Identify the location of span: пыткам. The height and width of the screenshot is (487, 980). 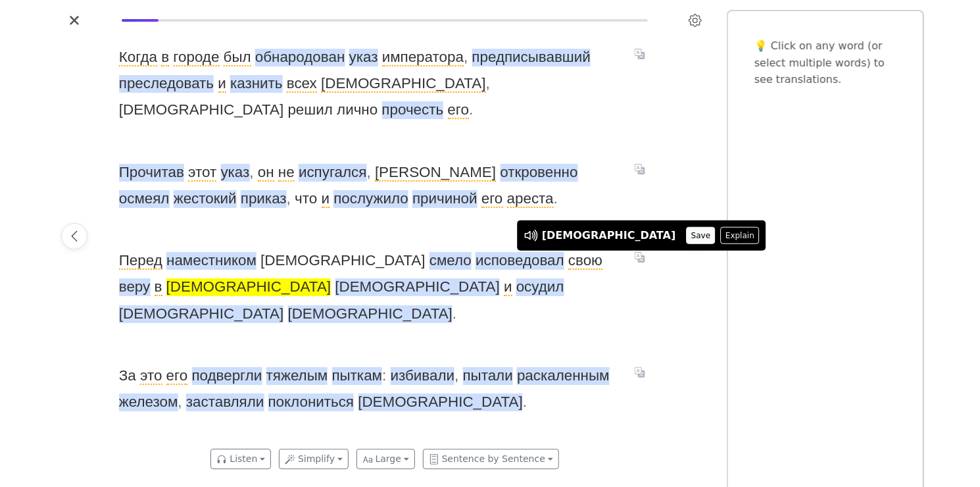
(357, 376).